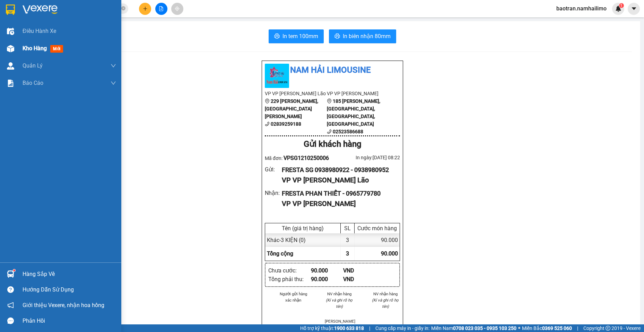 Image resolution: width=644 pixels, height=332 pixels. Describe the element at coordinates (298, 158) in the screenshot. I see `div: Mã đơn:` at that location.